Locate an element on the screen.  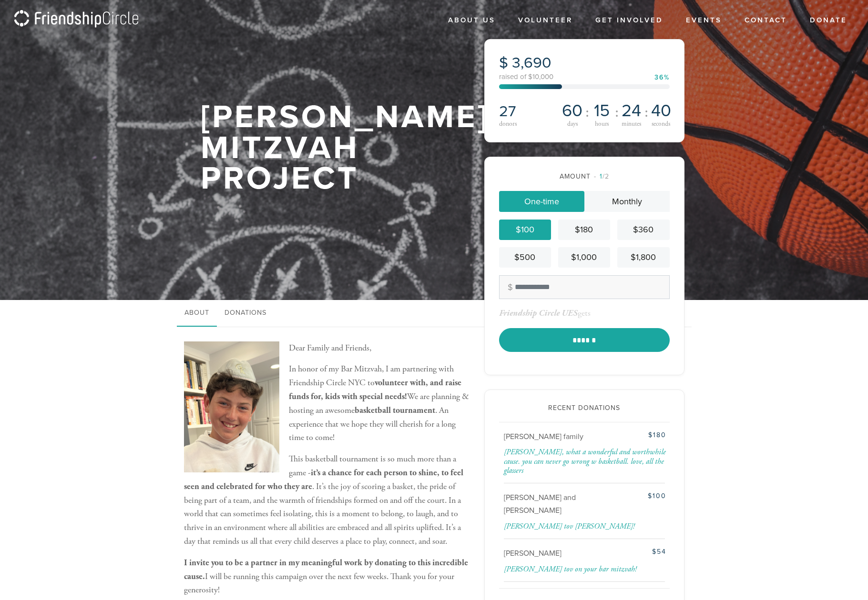
p: In honor of my Bar Mitzvah, I am partnering with Friendship Circle NYC to We are planning & hosti... is located at coordinates (326, 404).